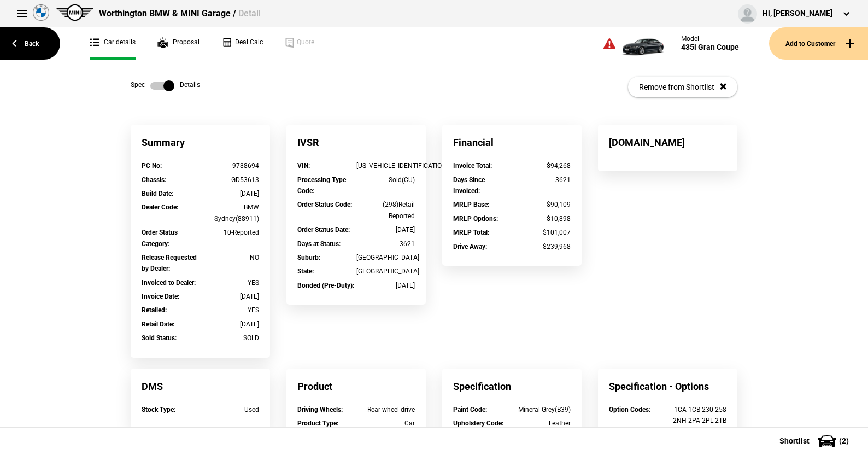  Describe the element at coordinates (230, 257) in the screenshot. I see `div: NO` at that location.